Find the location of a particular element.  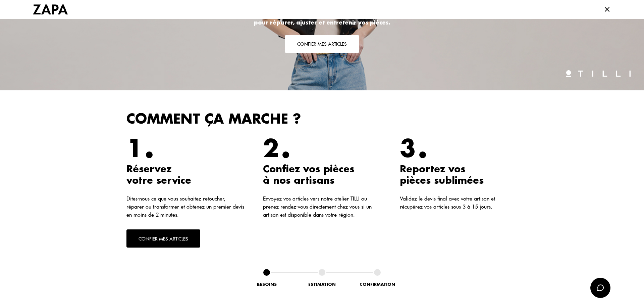

span: Confiez vos pièces is located at coordinates (309, 169).